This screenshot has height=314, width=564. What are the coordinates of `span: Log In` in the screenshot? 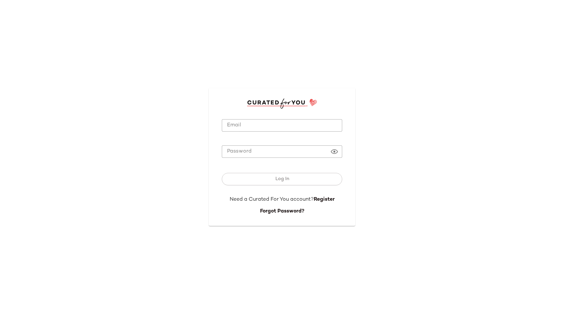 It's located at (282, 179).